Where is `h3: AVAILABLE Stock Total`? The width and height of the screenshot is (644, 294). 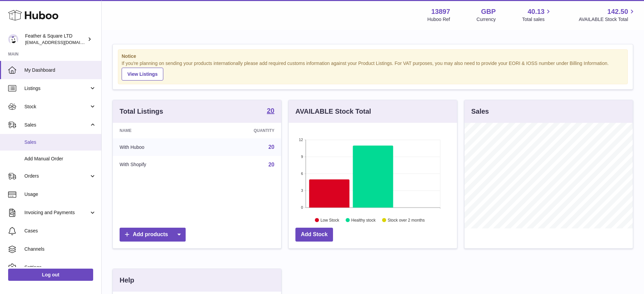
h3: AVAILABLE Stock Total is located at coordinates (333, 111).